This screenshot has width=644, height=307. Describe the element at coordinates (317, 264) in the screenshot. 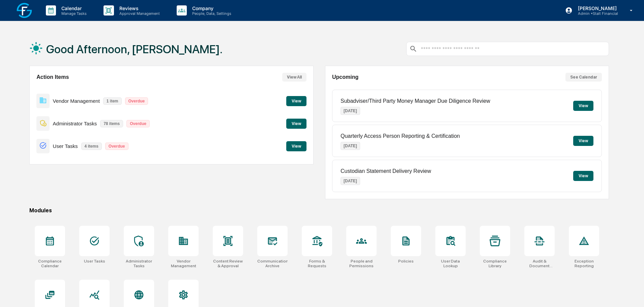

I see `div: Forms & Requests` at that location.